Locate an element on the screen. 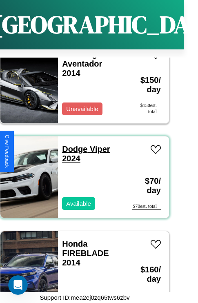 The height and width of the screenshot is (303, 198). div: Give Feedback is located at coordinates (7, 151).